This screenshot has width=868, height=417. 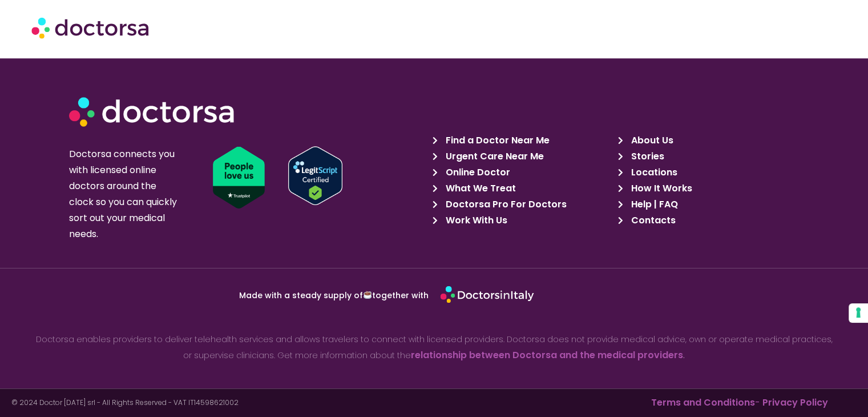 I want to click on a: Doctorsa Pro For Doctors, so click(x=522, y=204).